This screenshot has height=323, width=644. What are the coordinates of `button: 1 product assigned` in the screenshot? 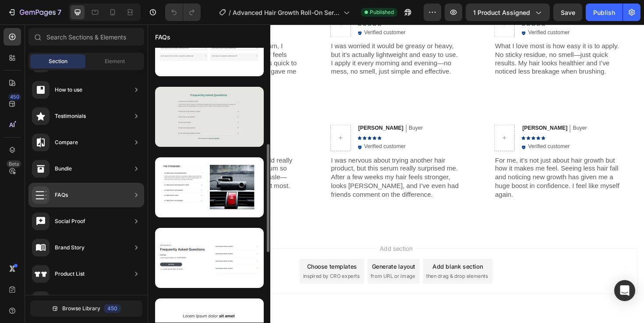 It's located at (508, 13).